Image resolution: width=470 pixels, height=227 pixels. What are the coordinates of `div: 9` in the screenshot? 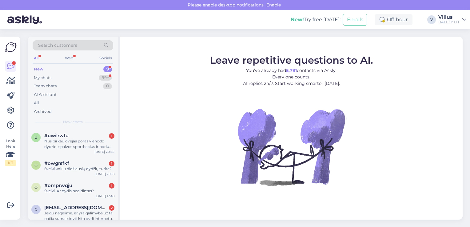 It's located at (108, 69).